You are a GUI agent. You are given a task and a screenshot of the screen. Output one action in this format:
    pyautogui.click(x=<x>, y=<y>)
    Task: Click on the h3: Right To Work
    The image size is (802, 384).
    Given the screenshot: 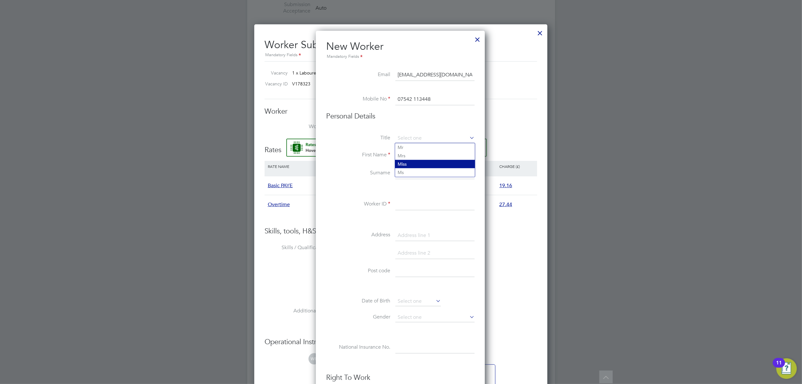 What is the action you would take?
    pyautogui.click(x=400, y=377)
    